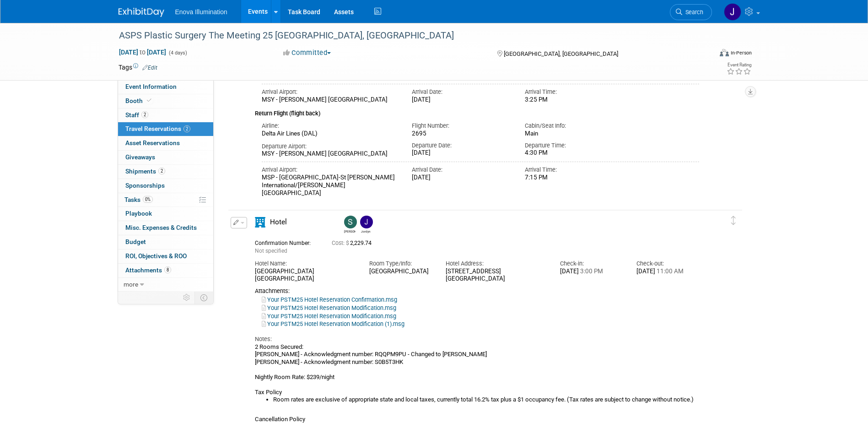 This screenshot has height=423, width=868. What do you see at coordinates (165, 214) in the screenshot?
I see `a: Playbook` at bounding box center [165, 214].